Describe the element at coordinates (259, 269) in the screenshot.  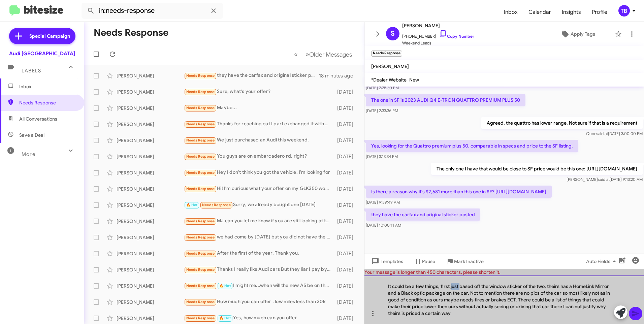
I see `div: Thanks I really like Audi cars But they liar I pay by USD. But they give me spare tire Made in [G...` at that location.